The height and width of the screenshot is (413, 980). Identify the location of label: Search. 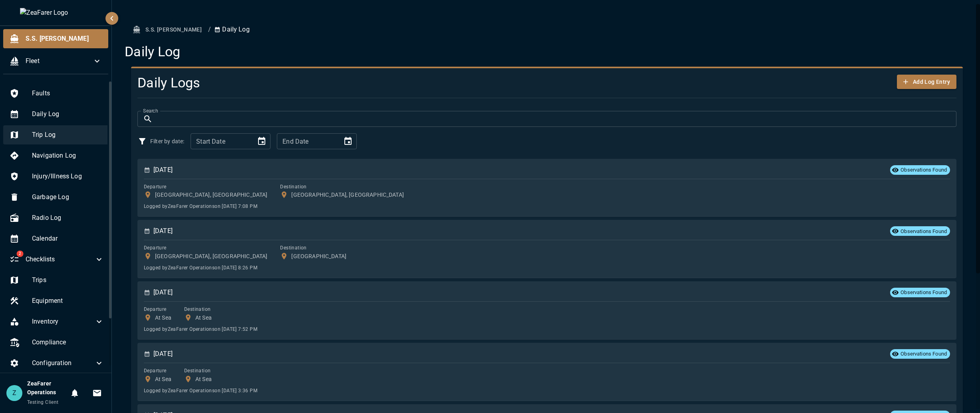
(150, 111).